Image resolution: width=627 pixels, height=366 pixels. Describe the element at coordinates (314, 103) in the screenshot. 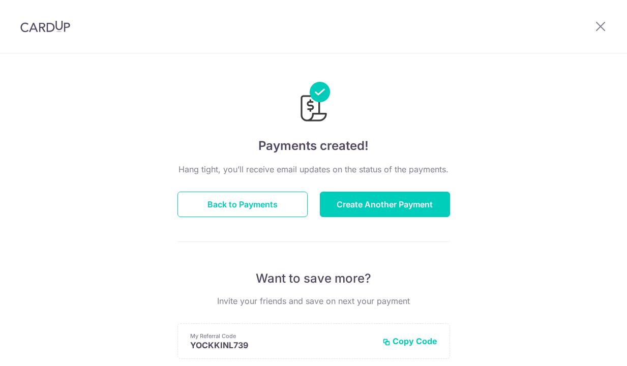

I see `img: Payments` at that location.